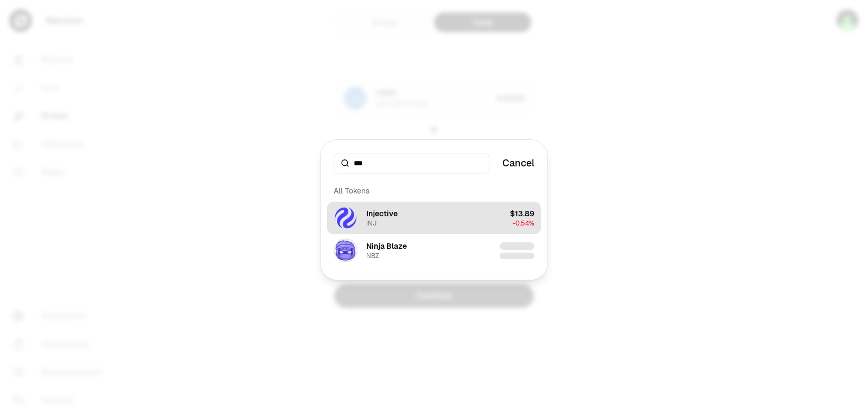  I want to click on div: All Tokens, so click(434, 190).